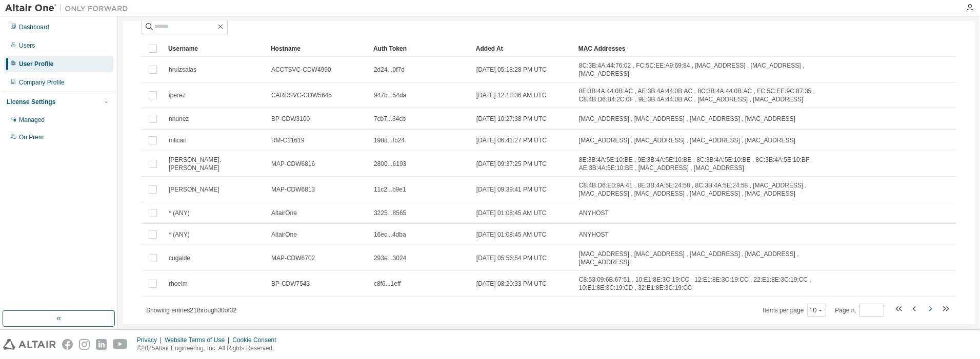 This screenshot has width=980, height=359. Describe the element at coordinates (36, 64) in the screenshot. I see `div: User Profile` at that location.